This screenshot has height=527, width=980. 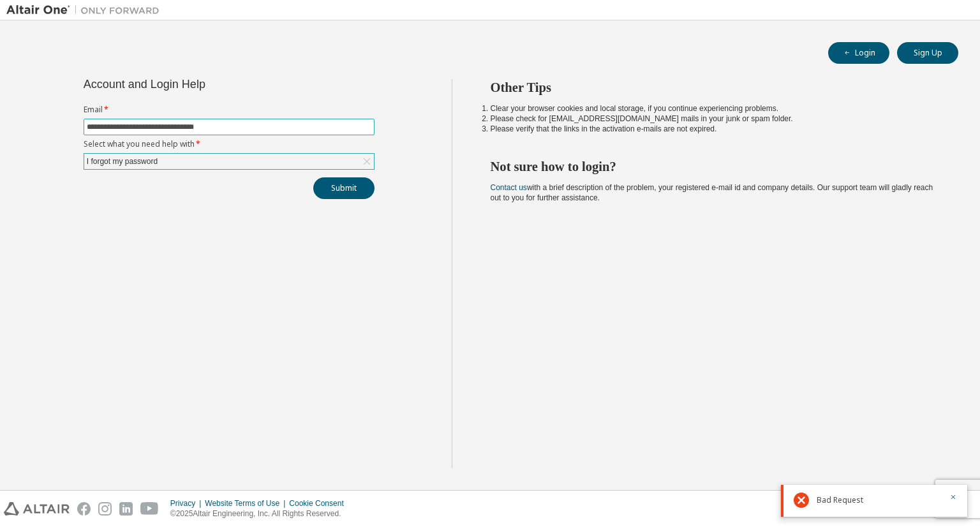 I want to click on span: Bad Request, so click(x=840, y=500).